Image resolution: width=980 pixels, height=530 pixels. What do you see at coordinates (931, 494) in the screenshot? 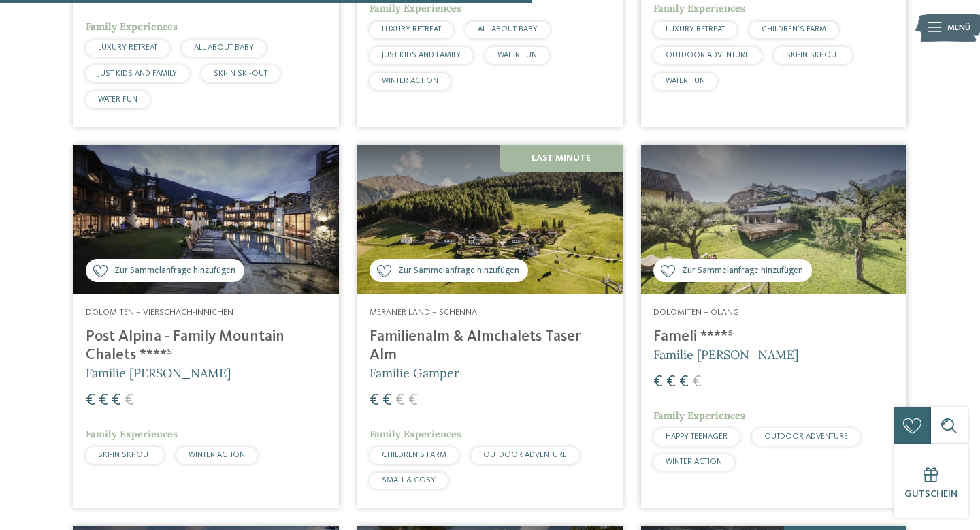
I see `span: Gutschein` at bounding box center [931, 494].